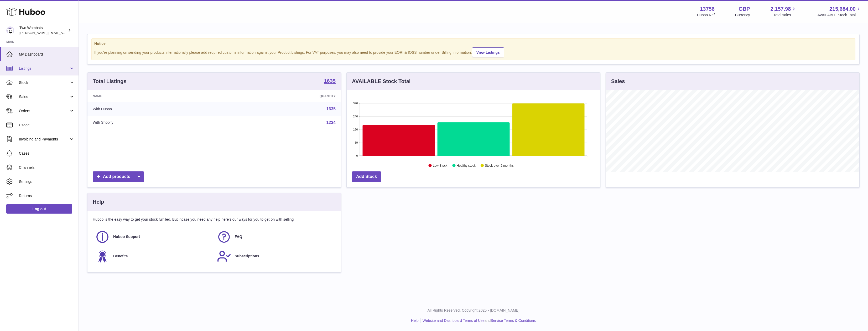 Image resolution: width=868 pixels, height=331 pixels. I want to click on td: With Shopify, so click(156, 123).